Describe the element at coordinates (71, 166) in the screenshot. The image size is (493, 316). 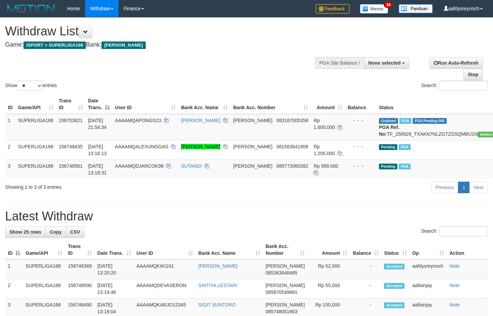
I see `span: 156748581` at that location.